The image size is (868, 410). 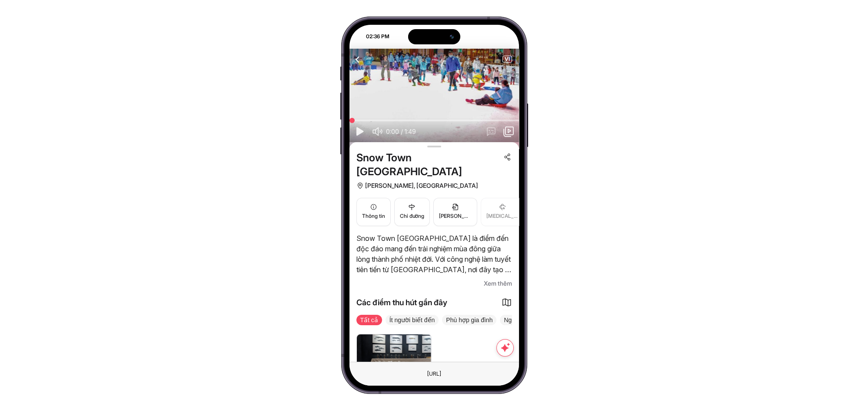 What do you see at coordinates (534, 320) in the screenshot?
I see `span: Nghệ thuật & Văn hóa` at bounding box center [534, 320].